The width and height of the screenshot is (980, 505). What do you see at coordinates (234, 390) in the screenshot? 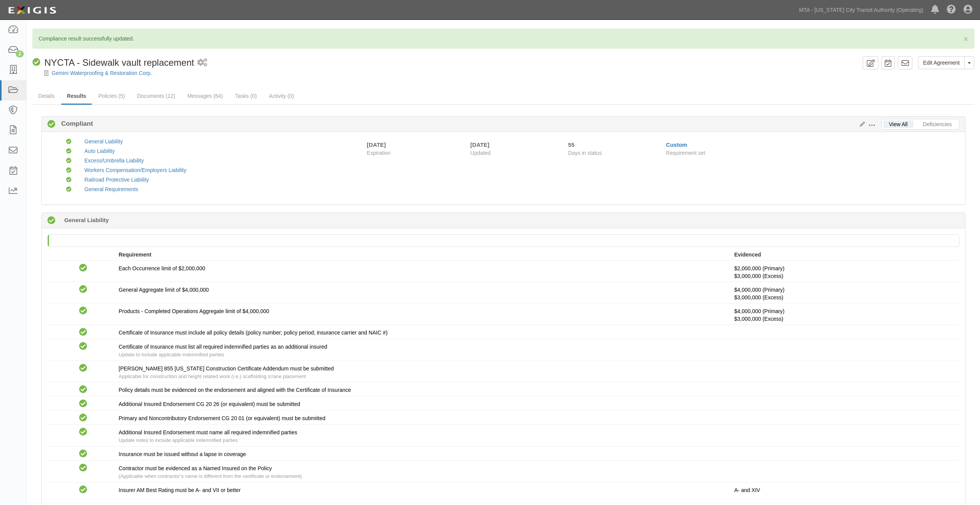
I see `span: Policy details must be evidenced on the endorsement and aligned with the Certificate of Insurance` at bounding box center [234, 390].